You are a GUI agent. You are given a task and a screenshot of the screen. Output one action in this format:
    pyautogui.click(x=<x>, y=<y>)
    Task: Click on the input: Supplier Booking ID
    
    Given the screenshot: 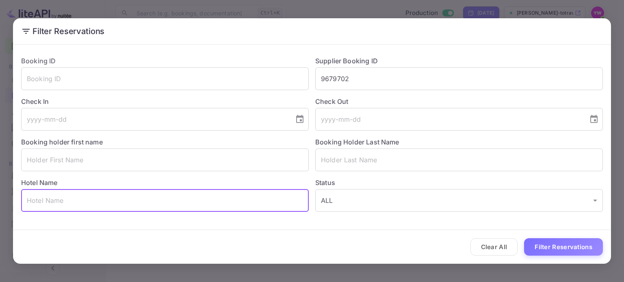 What is the action you would take?
    pyautogui.click(x=459, y=79)
    